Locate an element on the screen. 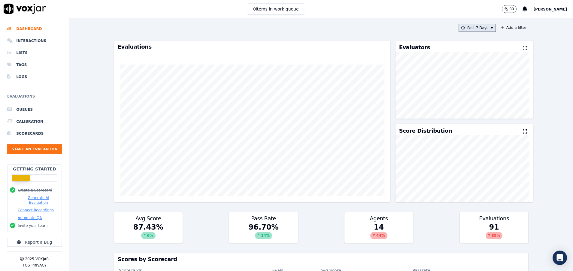 This screenshot has height=271, width=573. button: Generate AI Evaluation is located at coordinates (38, 200).